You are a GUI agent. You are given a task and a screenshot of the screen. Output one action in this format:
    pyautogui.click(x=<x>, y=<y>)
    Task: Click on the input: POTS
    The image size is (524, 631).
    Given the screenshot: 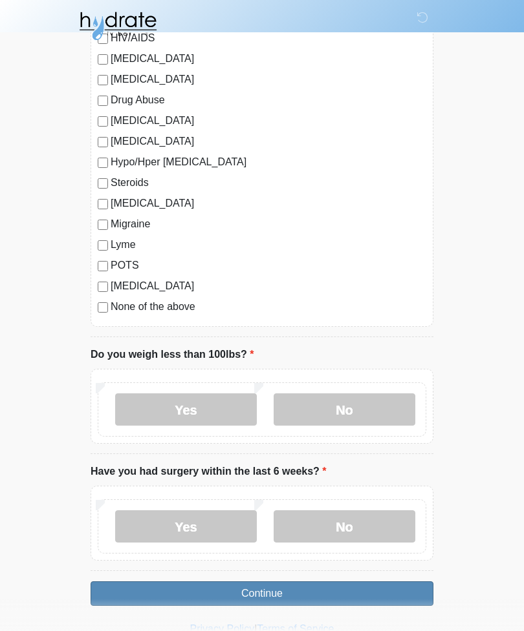 What is the action you would take?
    pyautogui.click(x=103, y=266)
    